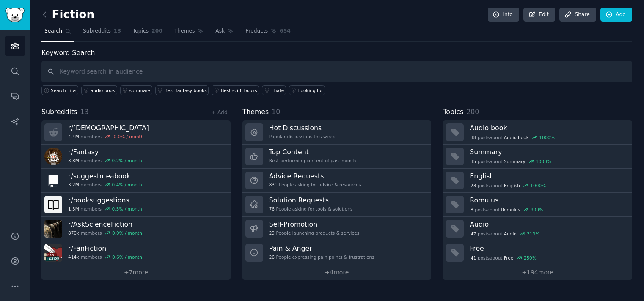 This screenshot has width=644, height=301. I want to click on a: Edit, so click(539, 15).